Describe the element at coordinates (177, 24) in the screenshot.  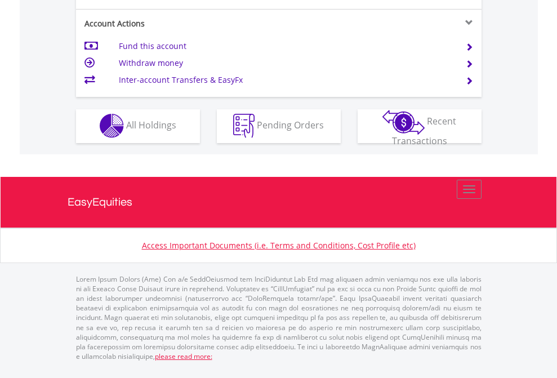
I see `div: Account Actions` at that location.